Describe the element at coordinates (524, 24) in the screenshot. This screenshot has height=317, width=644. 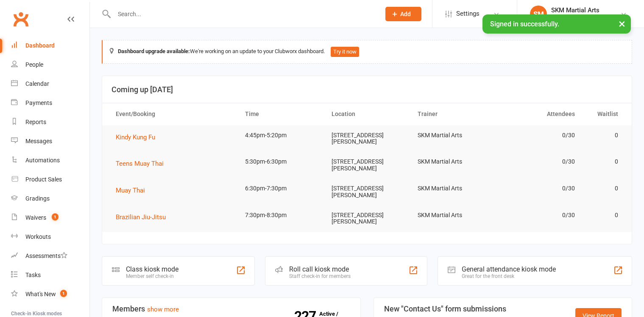
I see `span: Signed in successfully.` at that location.